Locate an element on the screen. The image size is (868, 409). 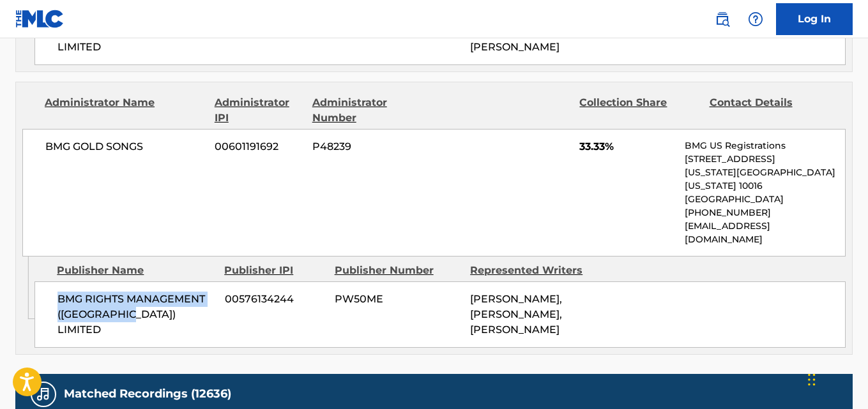
div: Represented Writers is located at coordinates (534, 270).